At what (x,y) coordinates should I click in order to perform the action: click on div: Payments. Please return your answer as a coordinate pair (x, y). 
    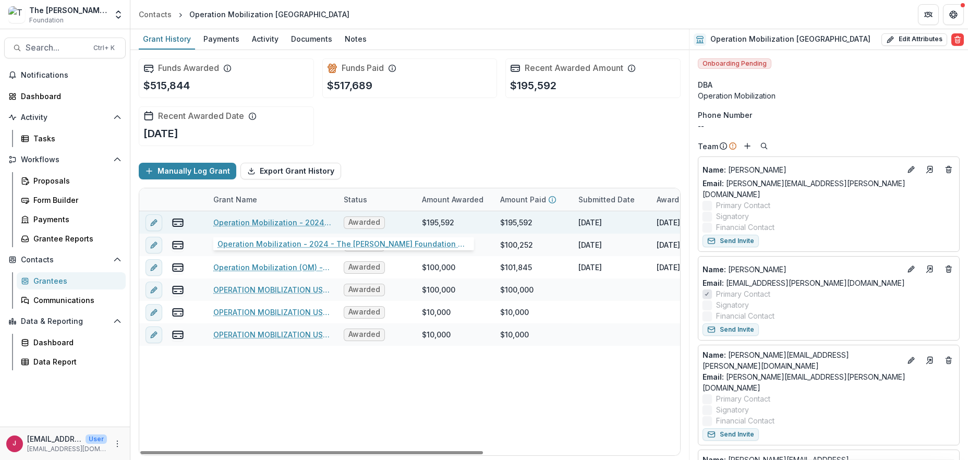
    Looking at the image, I should click on (75, 219).